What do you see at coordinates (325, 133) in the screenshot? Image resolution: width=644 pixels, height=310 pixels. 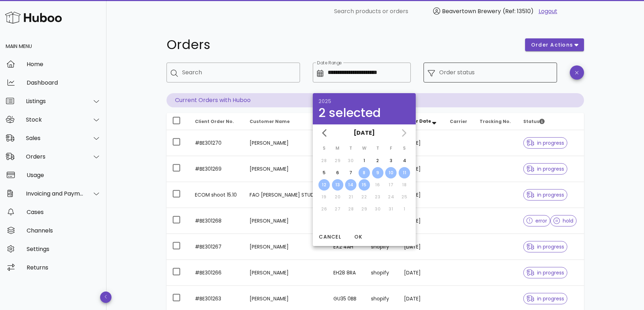 I see `button: Previous month` at bounding box center [325, 133].